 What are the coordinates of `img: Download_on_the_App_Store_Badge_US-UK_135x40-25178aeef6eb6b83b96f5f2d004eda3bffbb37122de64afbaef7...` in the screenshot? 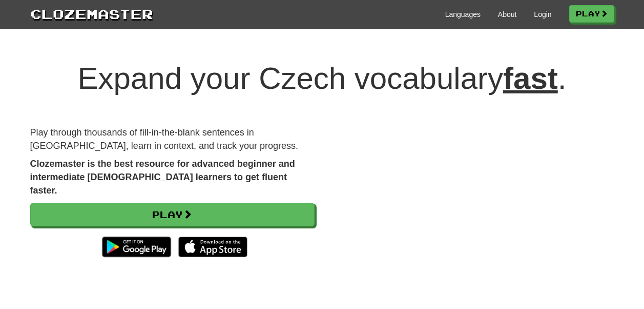 It's located at (213, 247).